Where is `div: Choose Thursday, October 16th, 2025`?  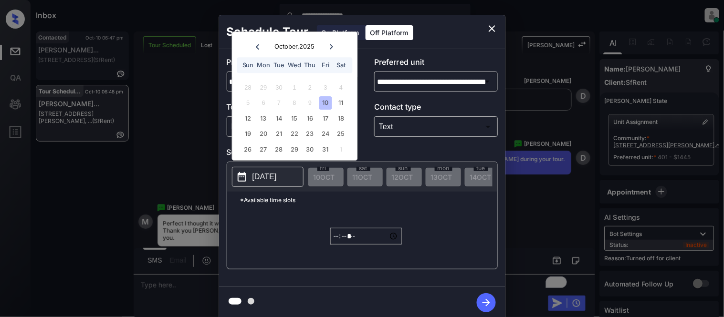
div: Choose Thursday, October 16th, 2025 is located at coordinates (310, 118).